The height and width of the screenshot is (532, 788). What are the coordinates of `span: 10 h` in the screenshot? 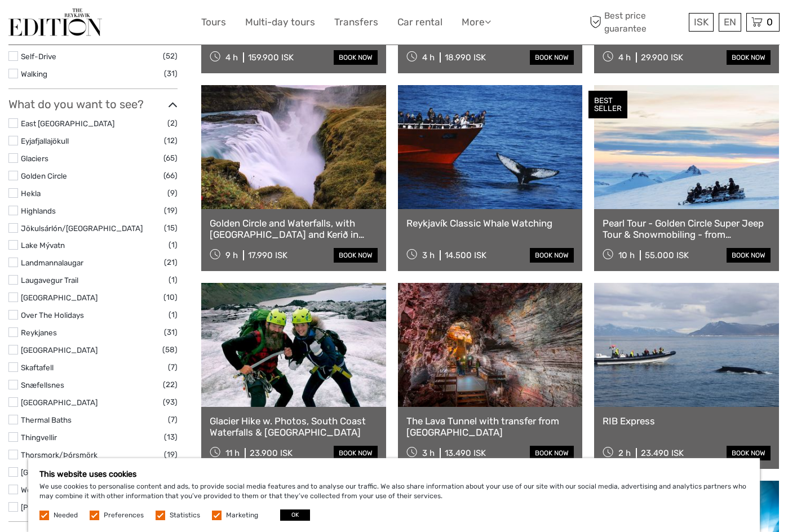 It's located at (626, 255).